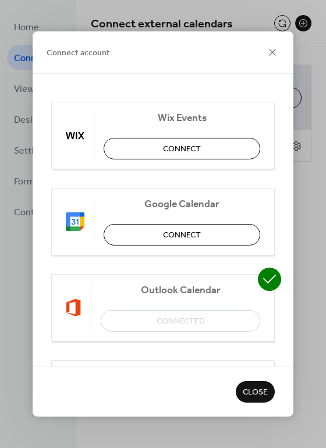 This screenshot has height=448, width=326. What do you see at coordinates (75, 222) in the screenshot?
I see `img: google` at bounding box center [75, 222].